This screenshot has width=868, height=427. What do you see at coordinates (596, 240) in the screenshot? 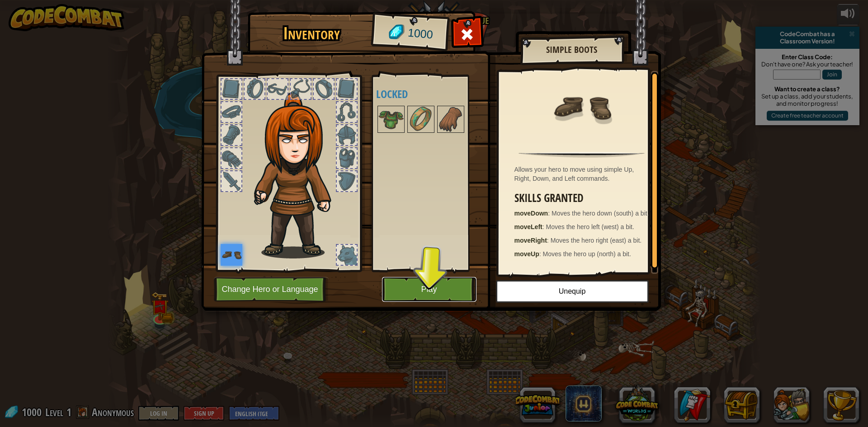
I see `span: Moves the hero right (east) a bit.` at bounding box center [596, 240].